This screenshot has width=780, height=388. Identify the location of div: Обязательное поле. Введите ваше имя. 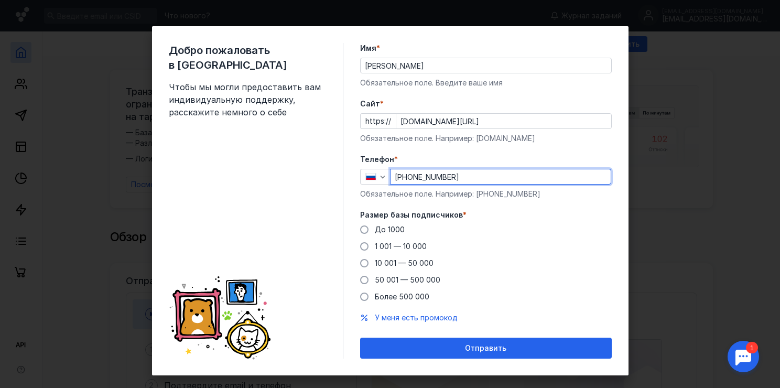
(486, 83).